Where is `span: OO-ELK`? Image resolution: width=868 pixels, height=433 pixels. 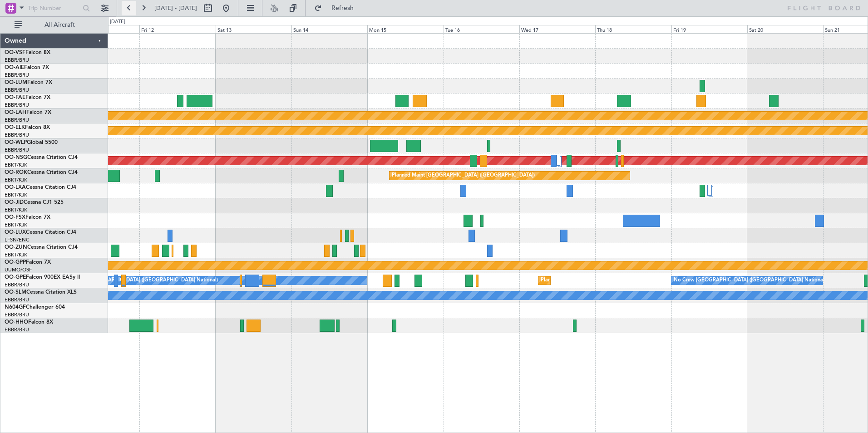
span: OO-ELK is located at coordinates (15, 127).